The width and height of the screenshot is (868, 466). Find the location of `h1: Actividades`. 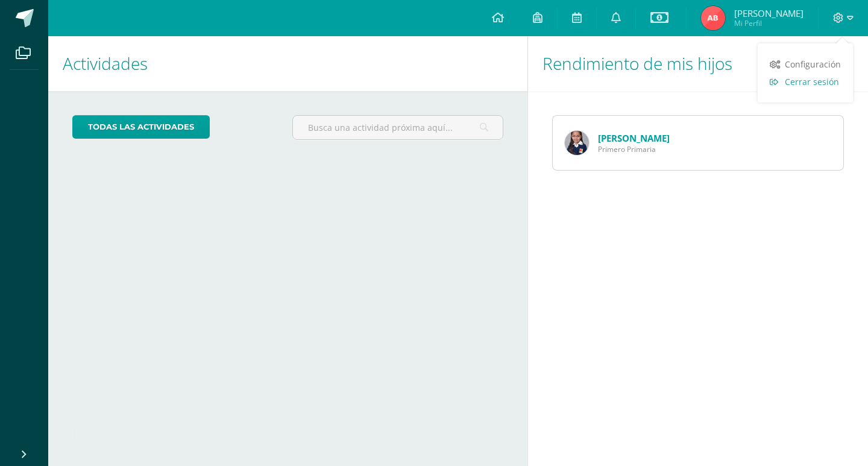

h1: Actividades is located at coordinates (288, 64).